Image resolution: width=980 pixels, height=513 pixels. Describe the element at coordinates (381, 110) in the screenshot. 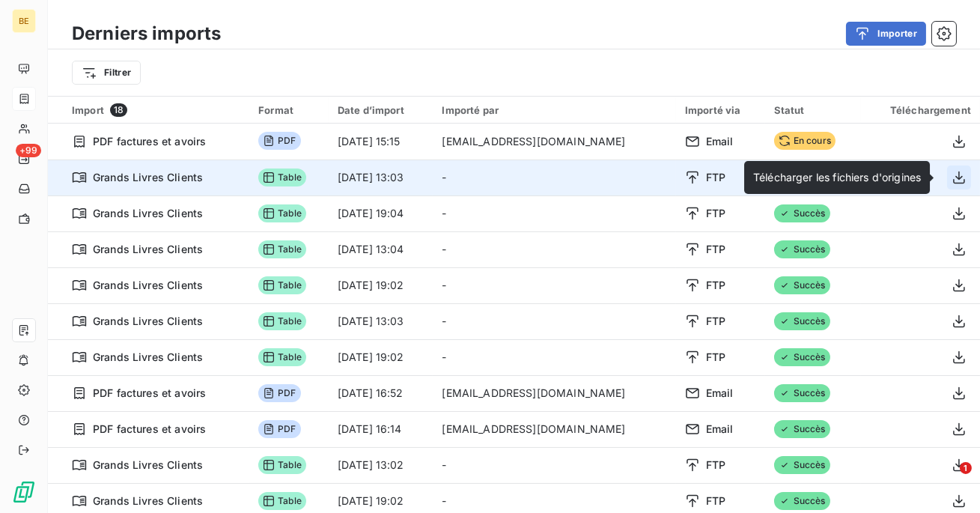

I see `div: Date d’import` at that location.